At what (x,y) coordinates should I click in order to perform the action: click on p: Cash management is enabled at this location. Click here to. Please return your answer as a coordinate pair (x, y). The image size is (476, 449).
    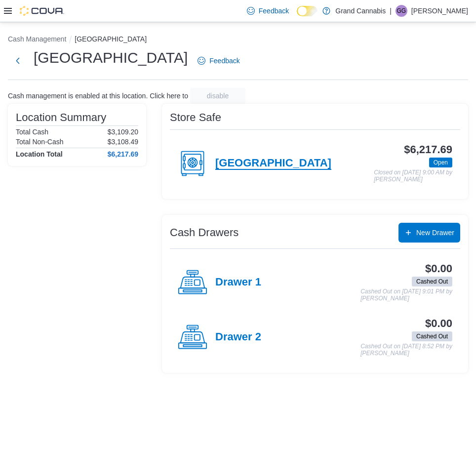
    Looking at the image, I should click on (98, 96).